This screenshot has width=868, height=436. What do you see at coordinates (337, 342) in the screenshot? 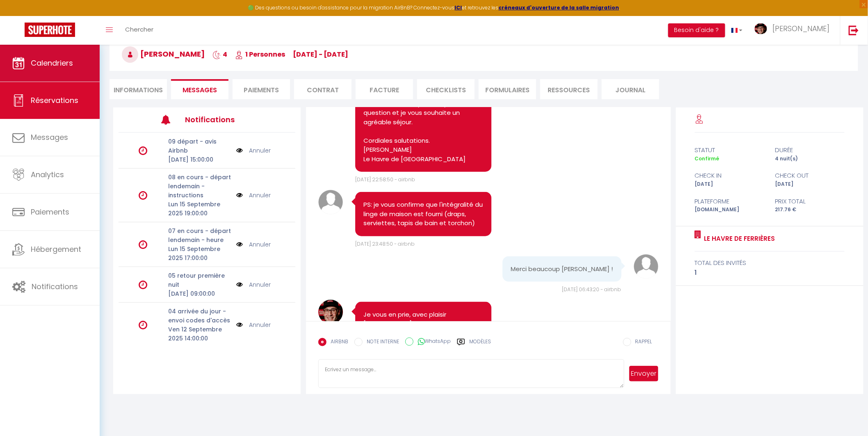
I see `label: AIRBNB` at bounding box center [337, 342].